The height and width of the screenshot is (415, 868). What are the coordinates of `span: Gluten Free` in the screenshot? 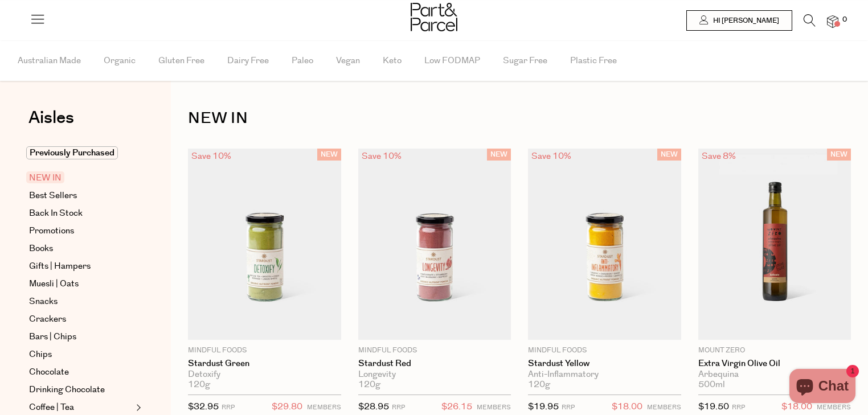 It's located at (181, 61).